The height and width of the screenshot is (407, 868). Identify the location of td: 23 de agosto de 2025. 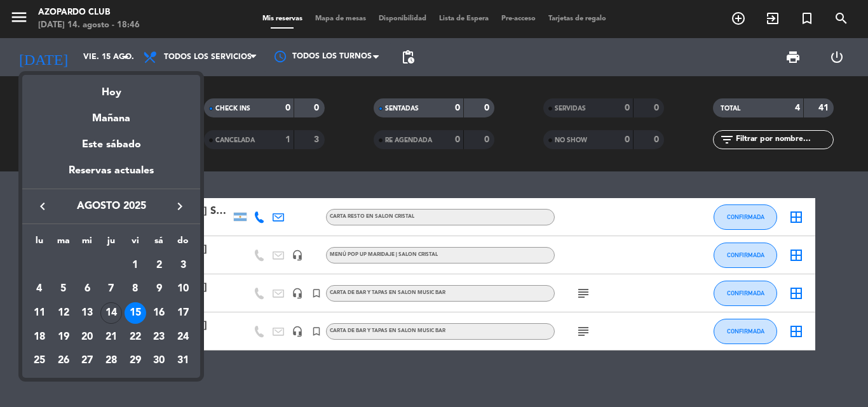
(159, 337).